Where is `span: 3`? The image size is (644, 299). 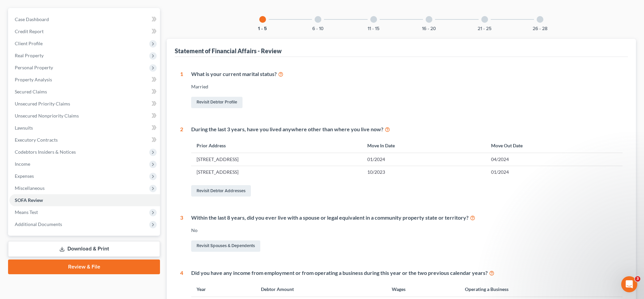
span: 3 is located at coordinates (638, 279).